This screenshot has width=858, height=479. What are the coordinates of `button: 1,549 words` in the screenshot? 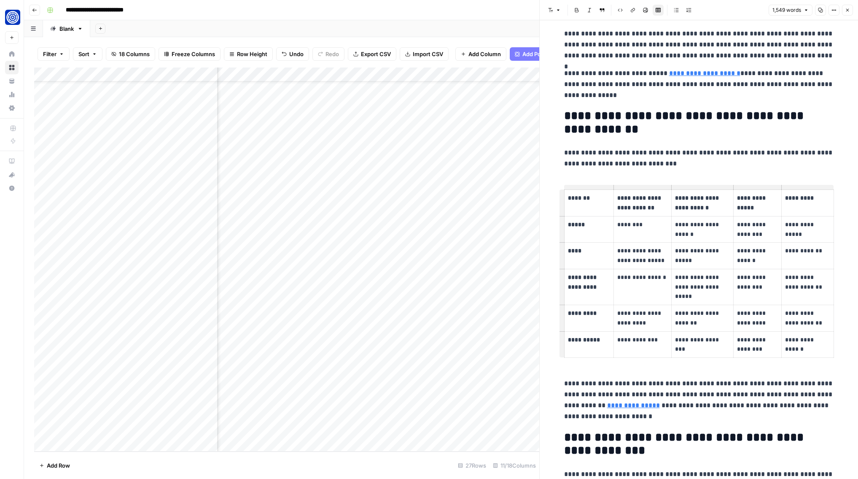 It's located at (791, 10).